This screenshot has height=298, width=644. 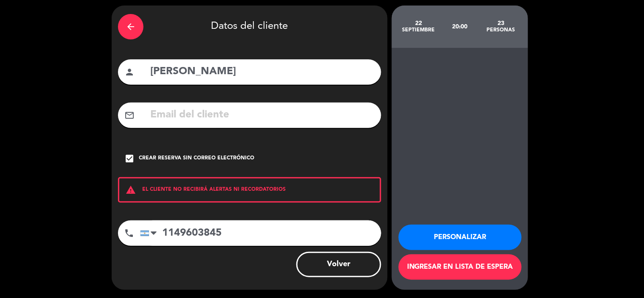 I want to click on div: 22, so click(x=419, y=23).